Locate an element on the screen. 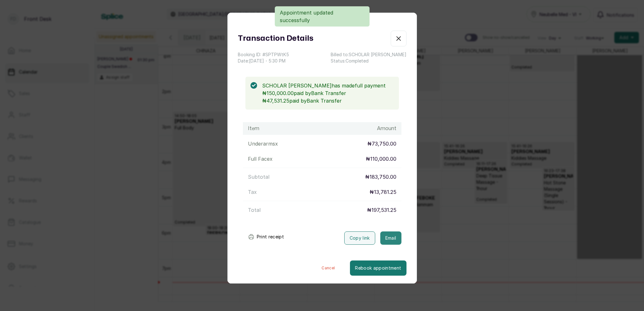 The width and height of the screenshot is (644, 311). p: Total is located at coordinates (254, 210).